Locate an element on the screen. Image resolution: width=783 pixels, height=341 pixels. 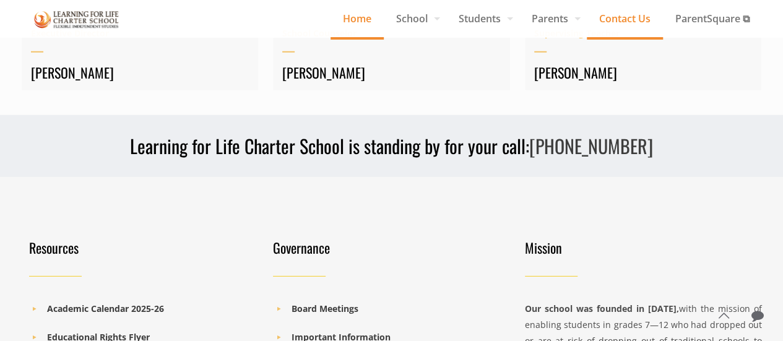
span: Students is located at coordinates (483, 19).